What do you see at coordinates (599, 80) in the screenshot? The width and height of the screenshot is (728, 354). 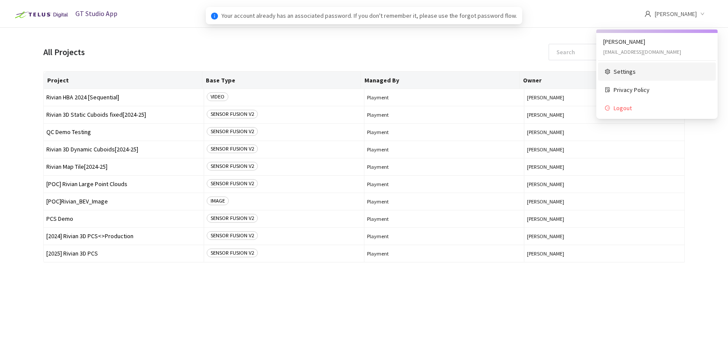 I see `th: Owner` at bounding box center [599, 80].